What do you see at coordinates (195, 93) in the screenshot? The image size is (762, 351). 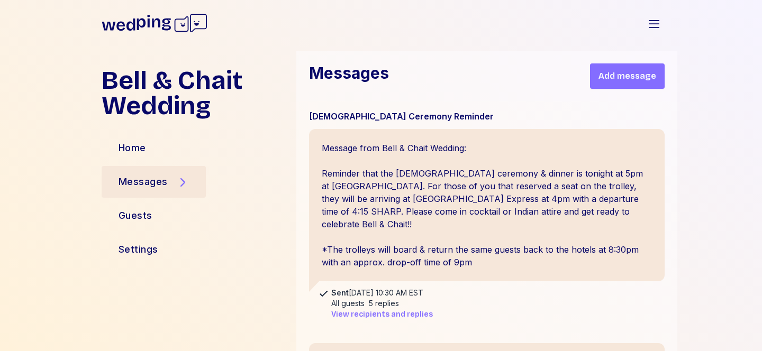 I see `h1: Bell & Chait Wedding` at bounding box center [195, 93].